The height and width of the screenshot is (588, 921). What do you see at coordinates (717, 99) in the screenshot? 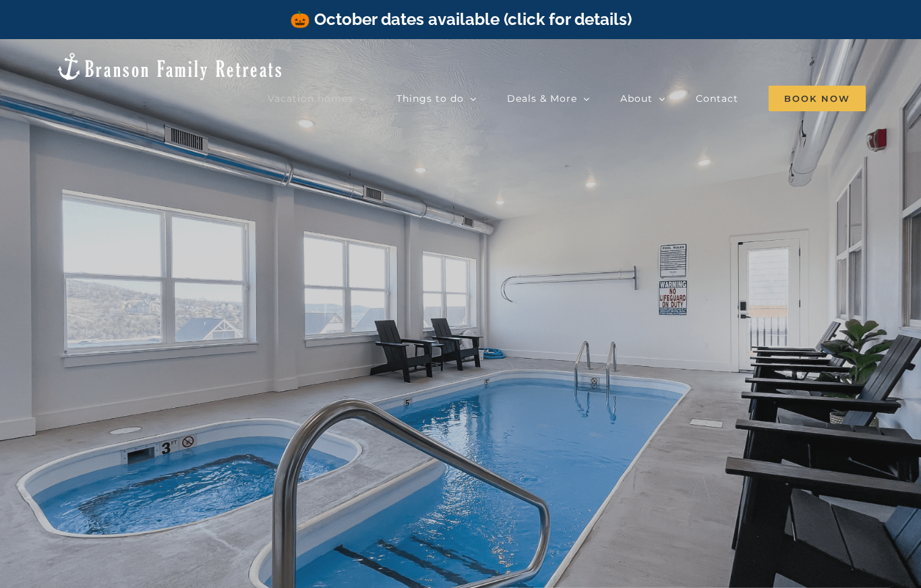
I see `a: Contact` at bounding box center [717, 99].